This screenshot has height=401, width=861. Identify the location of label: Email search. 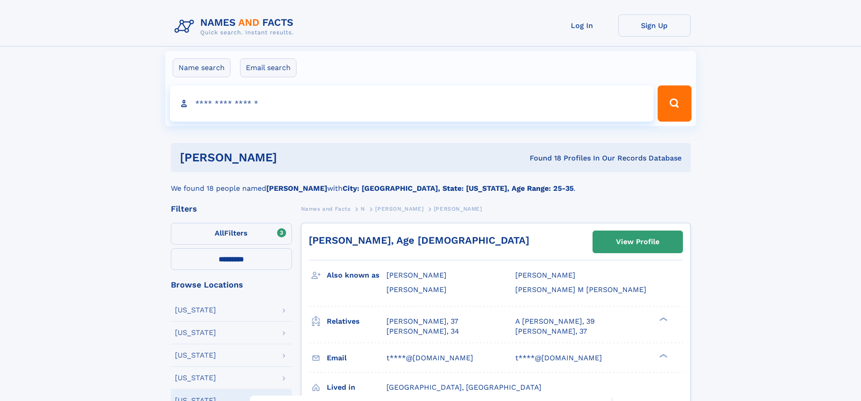
(268, 68).